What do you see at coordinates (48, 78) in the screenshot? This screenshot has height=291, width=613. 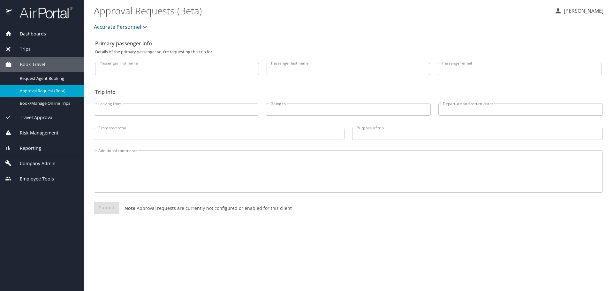 I see `span: Request Agent Booking` at bounding box center [48, 78].